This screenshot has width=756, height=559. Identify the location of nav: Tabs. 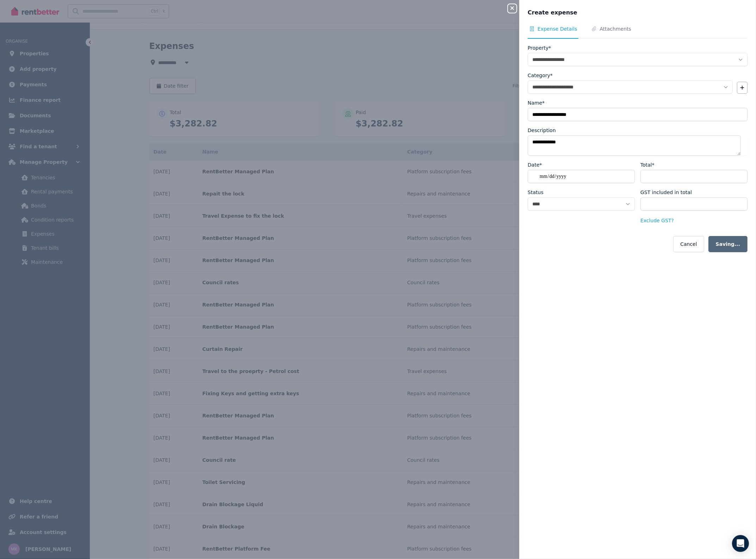
(638, 32).